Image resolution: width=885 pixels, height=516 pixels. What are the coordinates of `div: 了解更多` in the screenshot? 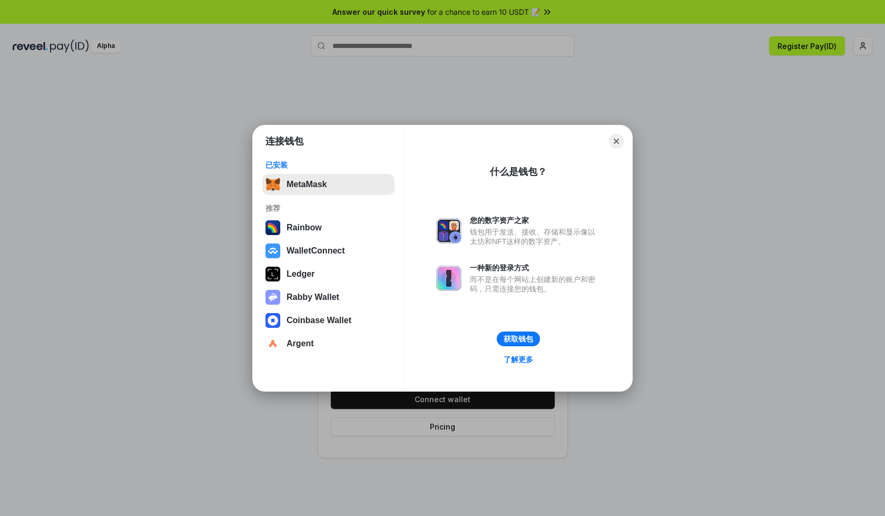 It's located at (518, 359).